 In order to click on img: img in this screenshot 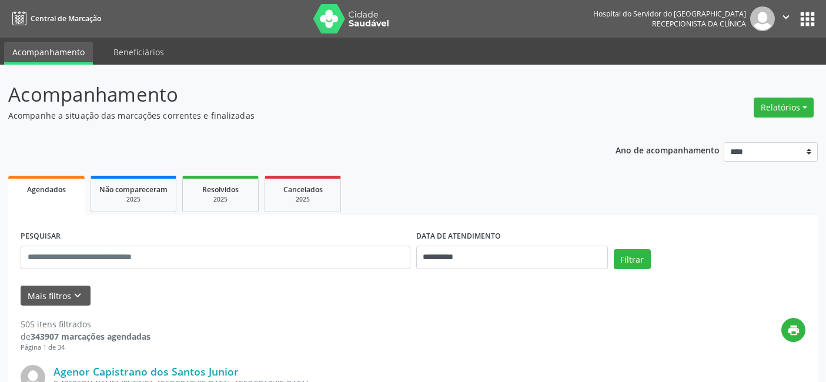, I will do `click(762, 19)`.